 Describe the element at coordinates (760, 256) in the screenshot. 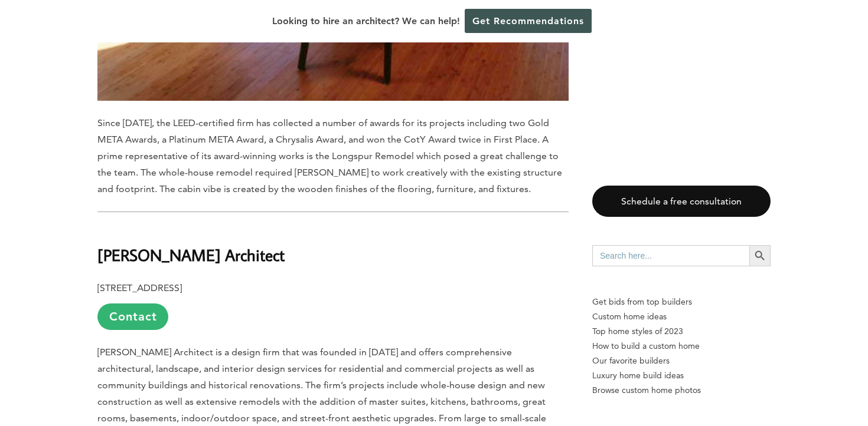

I see `svg: Search` at that location.